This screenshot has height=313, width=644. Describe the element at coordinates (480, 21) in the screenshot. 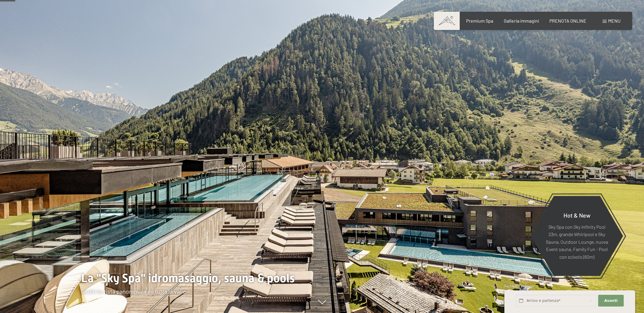

I see `span: Premium Spa` at that location.